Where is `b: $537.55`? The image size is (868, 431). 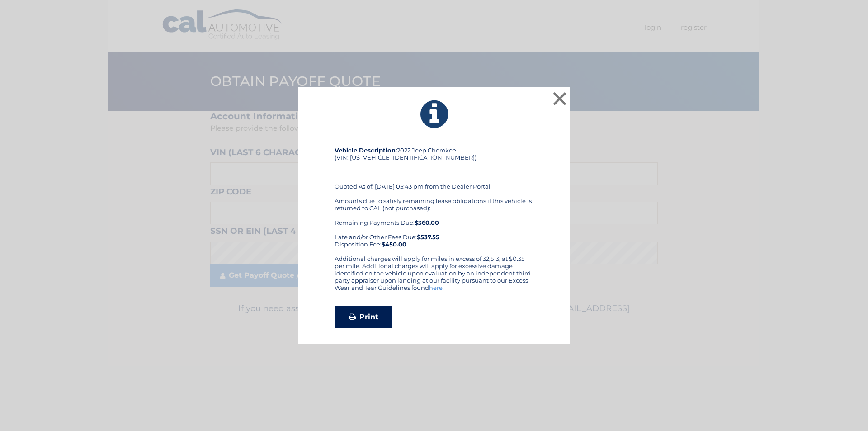
b: $537.55 is located at coordinates (428, 237).